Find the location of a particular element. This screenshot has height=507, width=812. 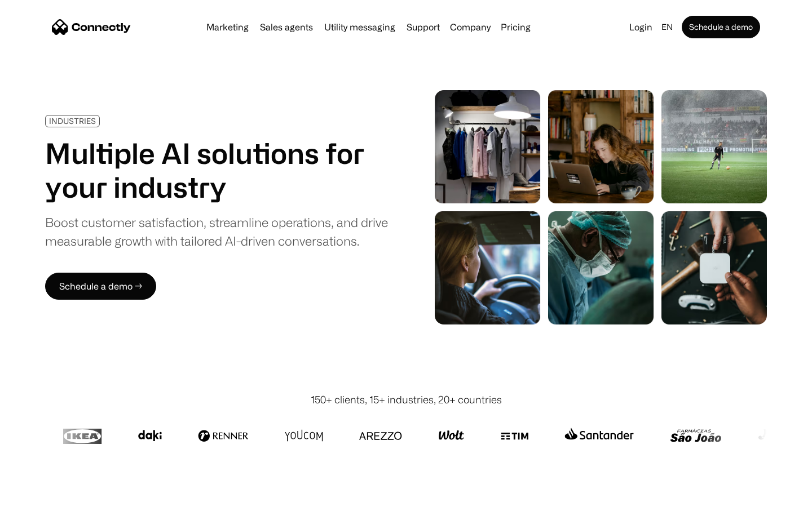

a: Support is located at coordinates (423, 27).